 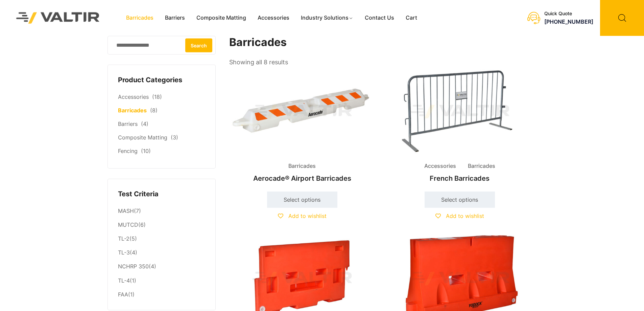 What do you see at coordinates (327, 18) in the screenshot?
I see `a: Industry Solutions` at bounding box center [327, 18].